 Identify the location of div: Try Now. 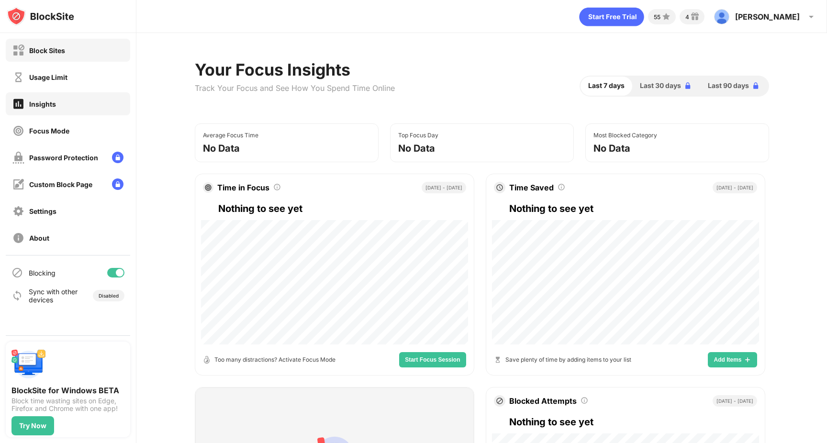
(33, 426).